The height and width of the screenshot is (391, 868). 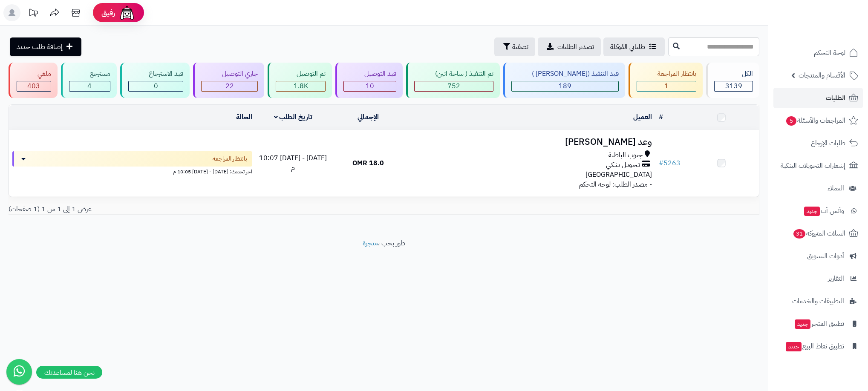 What do you see at coordinates (818, 98) in the screenshot?
I see `a: الطلبات` at bounding box center [818, 98].